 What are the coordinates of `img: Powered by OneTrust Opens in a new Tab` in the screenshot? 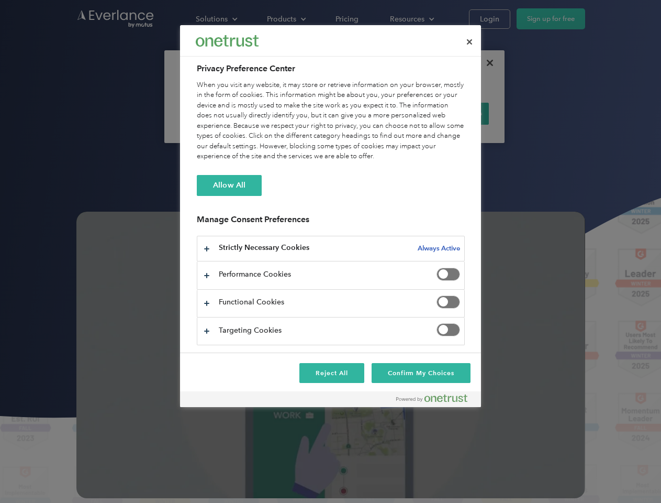 It's located at (432, 398).